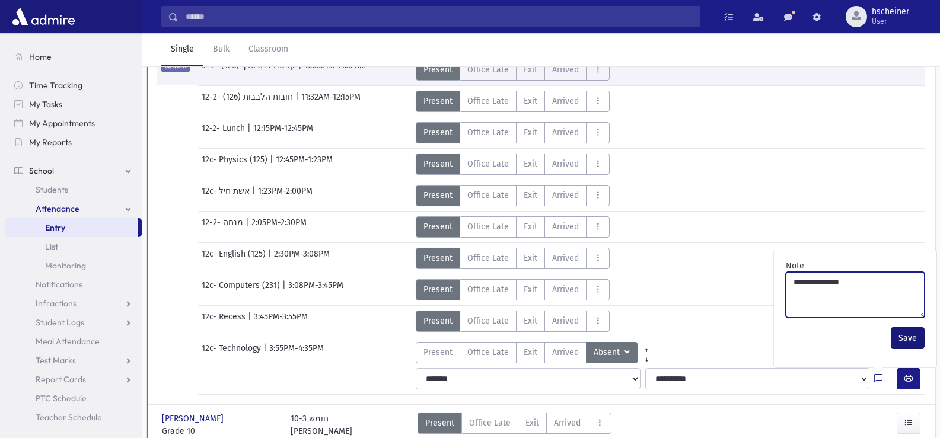 The height and width of the screenshot is (438, 940). Describe the element at coordinates (221, 50) in the screenshot. I see `a: Bulk` at that location.